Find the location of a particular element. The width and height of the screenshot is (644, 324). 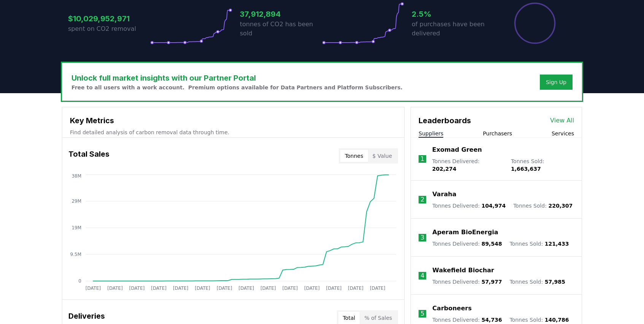

div: Percentage of sales delivered is located at coordinates (535, 23).